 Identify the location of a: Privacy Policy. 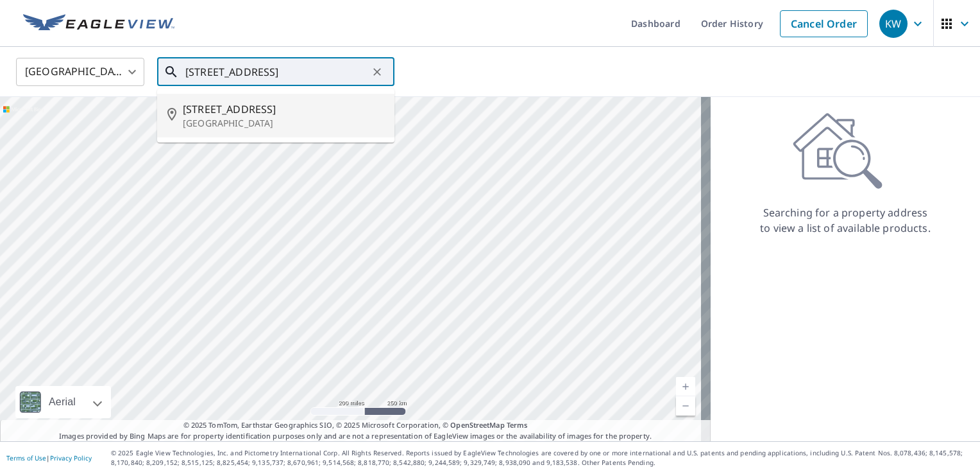
(71, 458).